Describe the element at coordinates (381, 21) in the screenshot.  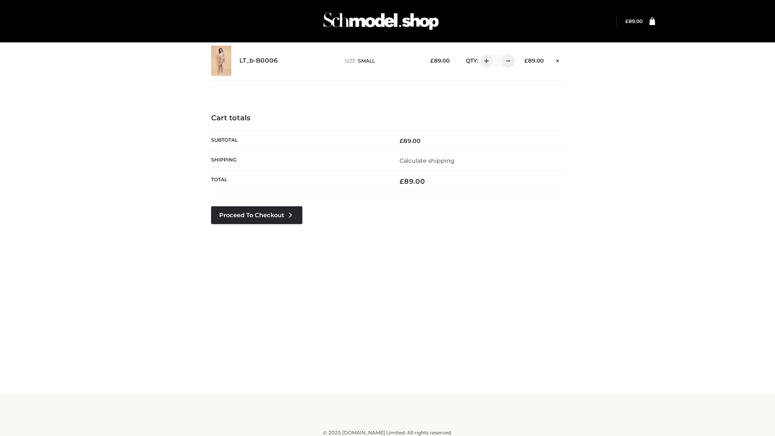
I see `img: Schmodel Admin 964` at that location.